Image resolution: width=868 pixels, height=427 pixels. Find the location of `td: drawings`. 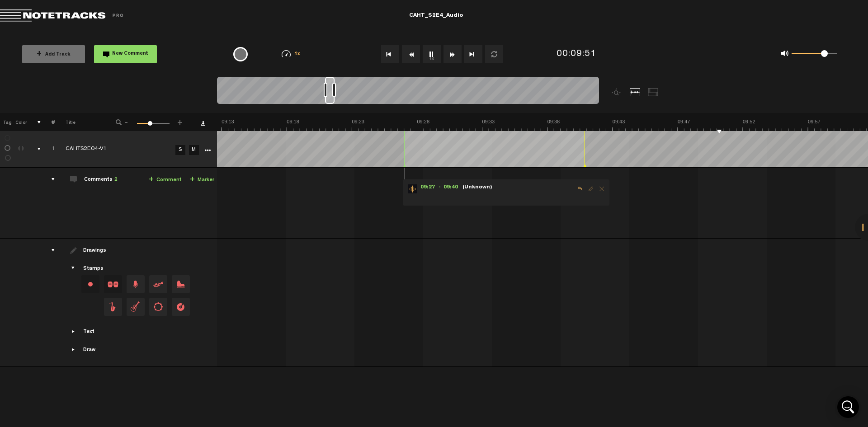

td: drawings is located at coordinates (48, 303).